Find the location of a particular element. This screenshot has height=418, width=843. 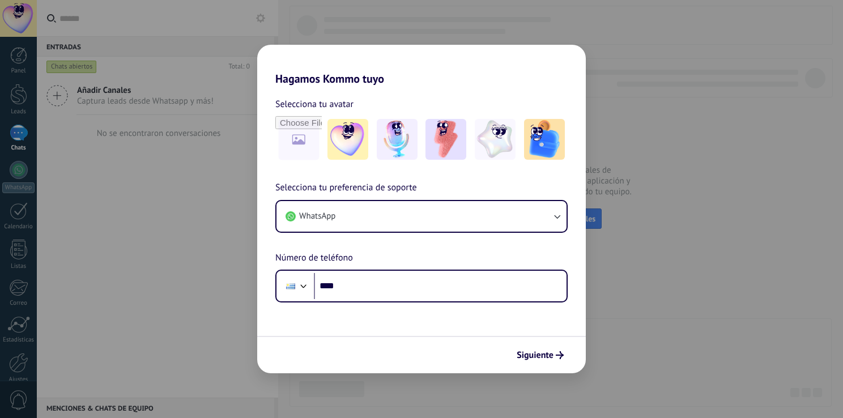

span: Selecciona tu preferencia de soporte is located at coordinates (346, 188).